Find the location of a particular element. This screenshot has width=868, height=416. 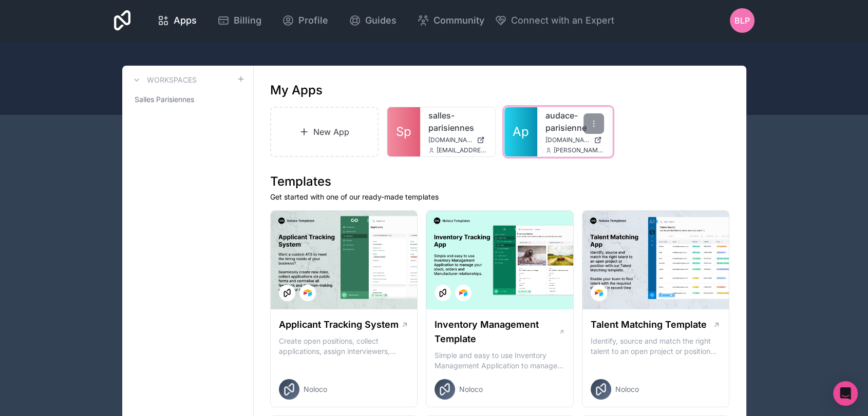

a: audace-parisienne is located at coordinates (575, 122).